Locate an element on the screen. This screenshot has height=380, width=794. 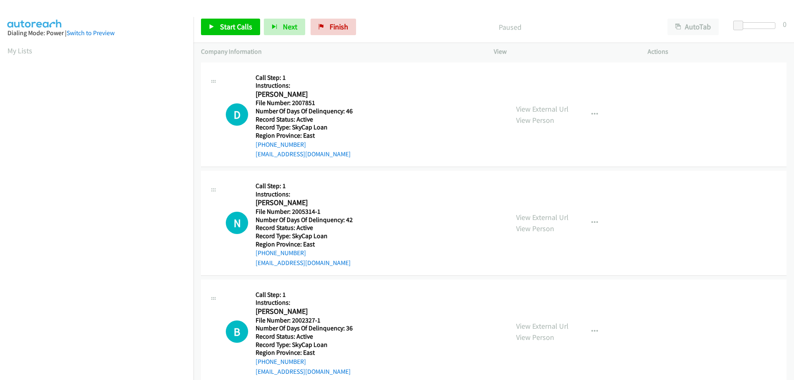
div: 0 is located at coordinates (785, 24).